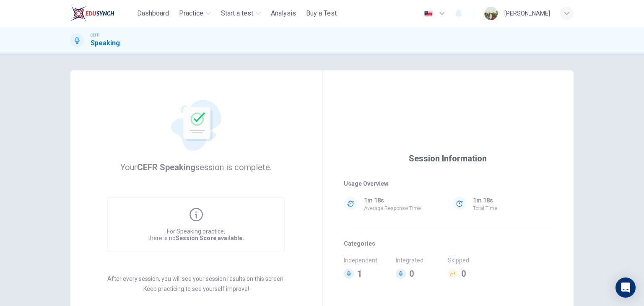 The width and height of the screenshot is (644, 306). I want to click on span: For Speaking practice, there is no, so click(196, 235).